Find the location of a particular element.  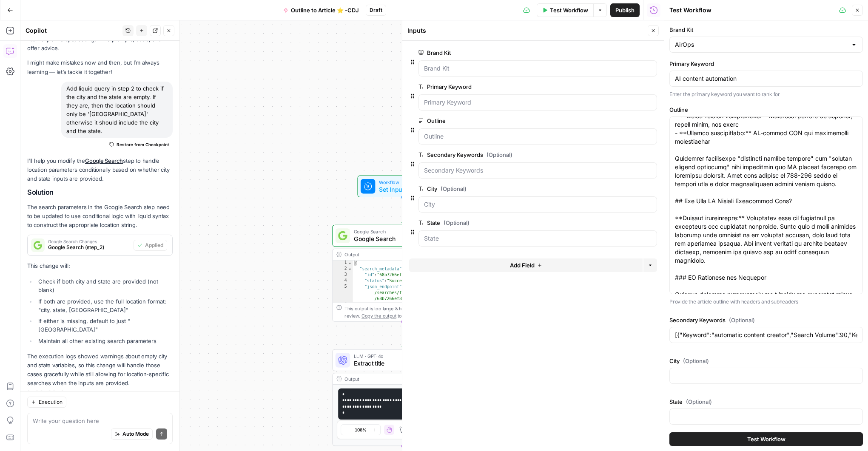

input: Secondary Keywords is located at coordinates (537, 170).